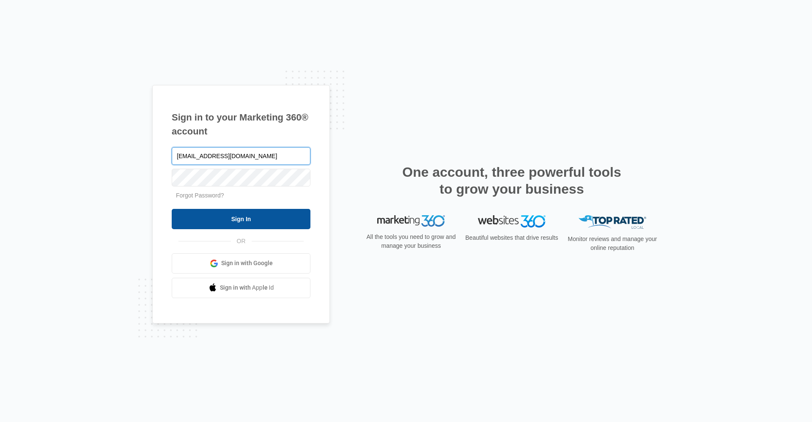 This screenshot has width=812, height=422. I want to click on img: Websites 360, so click(511, 221).